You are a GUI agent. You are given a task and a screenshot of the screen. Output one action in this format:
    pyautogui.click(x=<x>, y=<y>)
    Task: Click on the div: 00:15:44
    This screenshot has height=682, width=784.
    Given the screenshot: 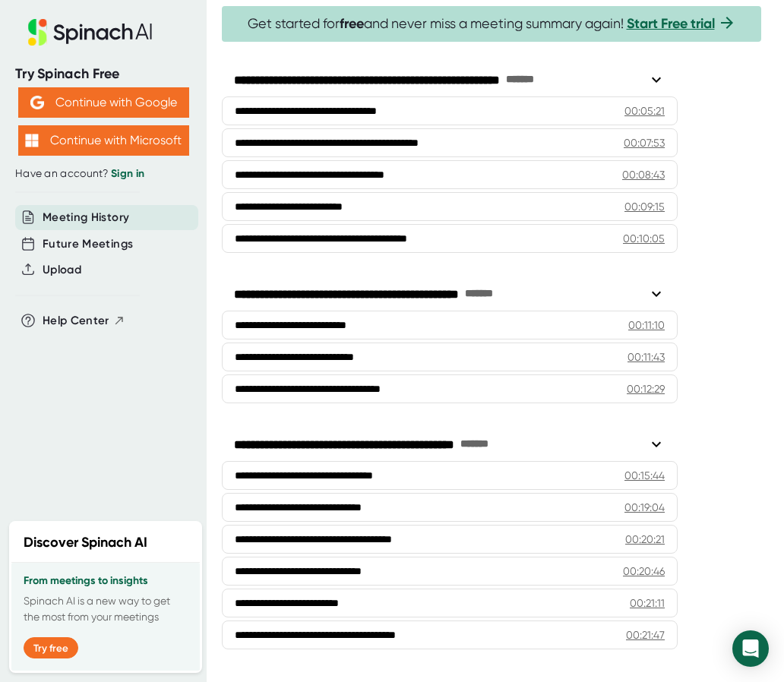 What is the action you would take?
    pyautogui.click(x=644, y=475)
    